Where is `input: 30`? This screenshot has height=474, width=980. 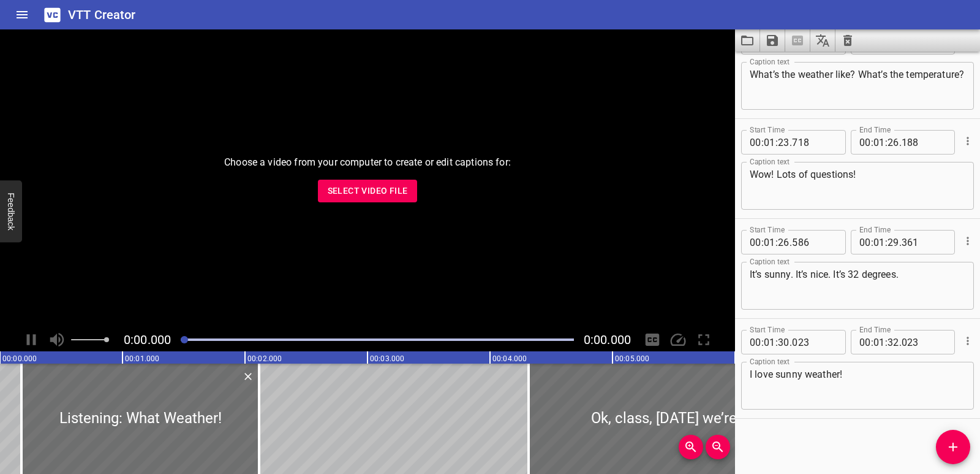
input: 30 is located at coordinates (784, 342).